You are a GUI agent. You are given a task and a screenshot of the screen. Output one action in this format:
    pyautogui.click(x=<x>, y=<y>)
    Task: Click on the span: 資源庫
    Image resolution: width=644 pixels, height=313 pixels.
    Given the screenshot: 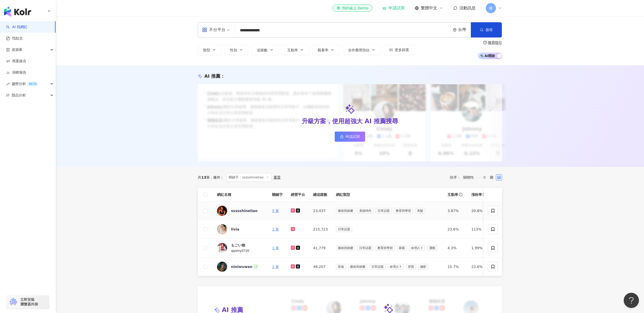 What is the action you would take?
    pyautogui.click(x=17, y=50)
    